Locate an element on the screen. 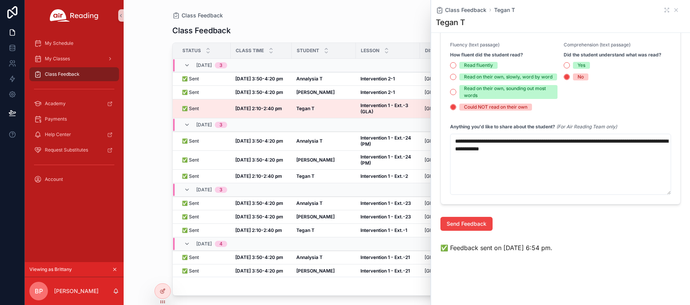  span: Request Substitutes is located at coordinates (66, 150).